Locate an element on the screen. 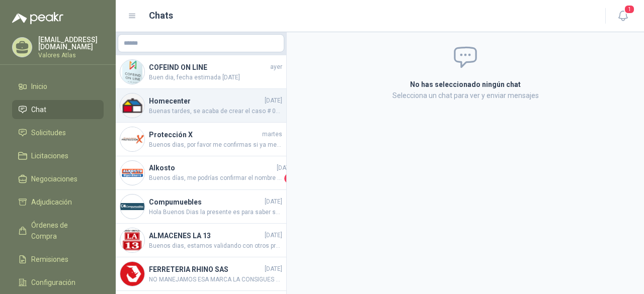  h4: FERRETERIA RHINO SAS is located at coordinates (206, 270).